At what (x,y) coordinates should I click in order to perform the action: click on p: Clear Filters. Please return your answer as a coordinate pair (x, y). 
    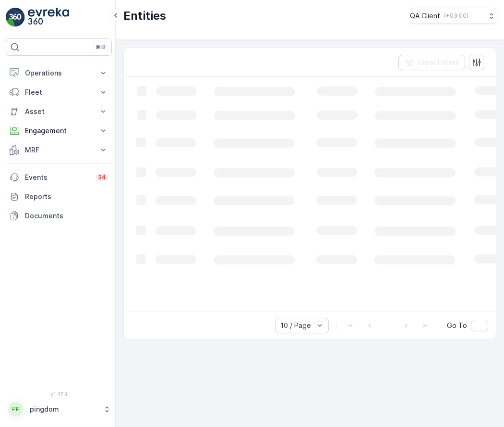
    Looking at the image, I should click on (438, 62).